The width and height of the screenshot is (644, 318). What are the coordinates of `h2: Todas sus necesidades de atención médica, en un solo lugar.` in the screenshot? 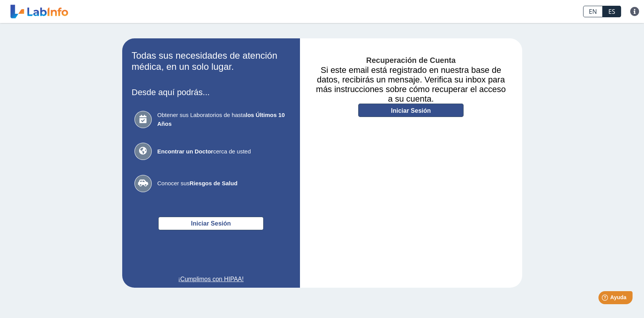 It's located at (211, 61).